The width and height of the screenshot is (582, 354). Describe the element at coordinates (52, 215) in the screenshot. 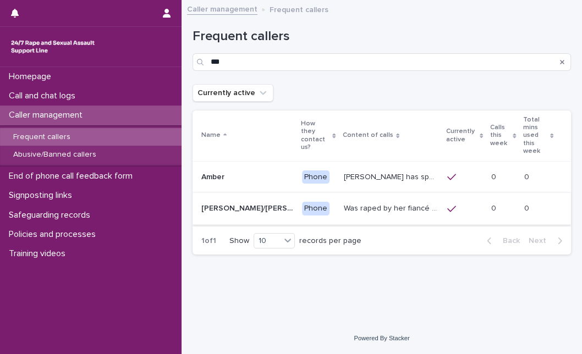

I see `p: Safeguarding records` at that location.